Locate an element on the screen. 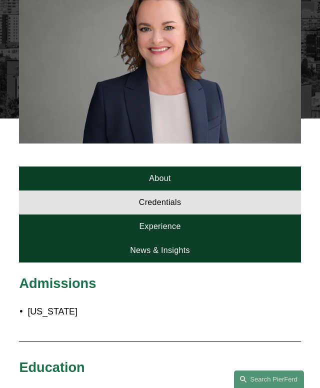 The height and width of the screenshot is (388, 320). span: Admissions is located at coordinates (58, 283).